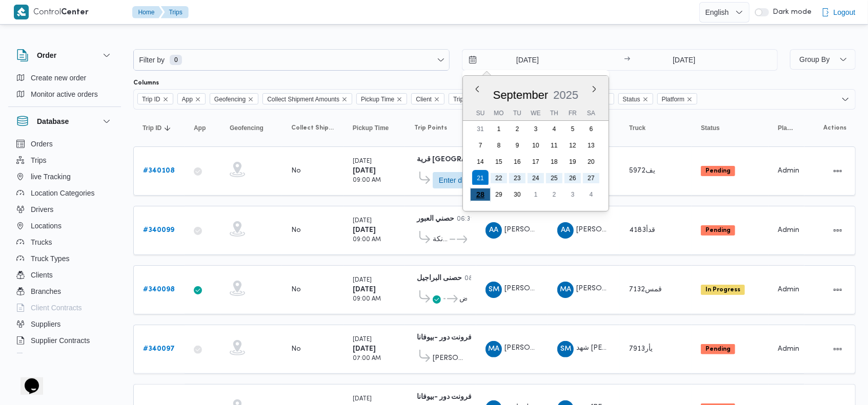 Image resolution: width=868 pixels, height=405 pixels. What do you see at coordinates (591, 129) in the screenshot?
I see `div: day-6` at bounding box center [591, 129].